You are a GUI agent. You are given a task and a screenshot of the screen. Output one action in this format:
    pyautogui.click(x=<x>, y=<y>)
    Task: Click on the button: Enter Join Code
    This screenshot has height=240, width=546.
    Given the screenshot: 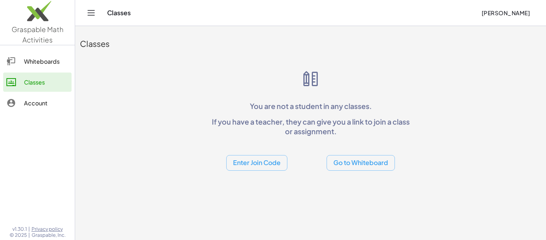 What is the action you would take?
    pyautogui.click(x=257, y=162)
    